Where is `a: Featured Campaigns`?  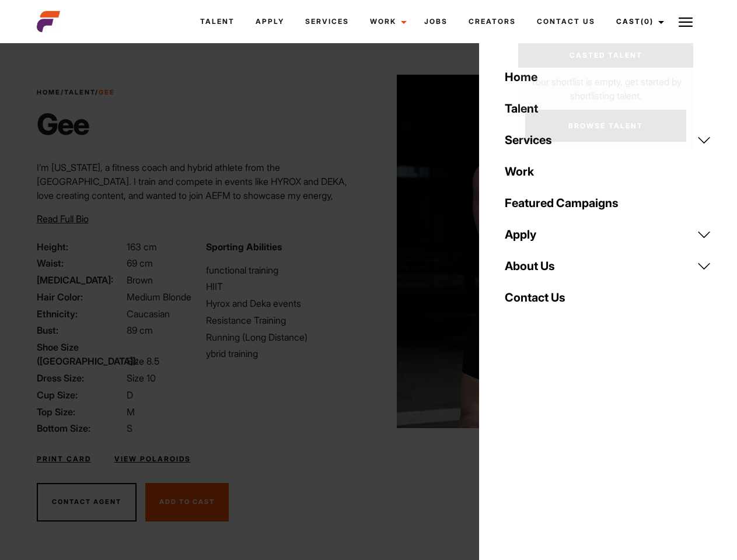 a: Featured Campaigns is located at coordinates (608, 203).